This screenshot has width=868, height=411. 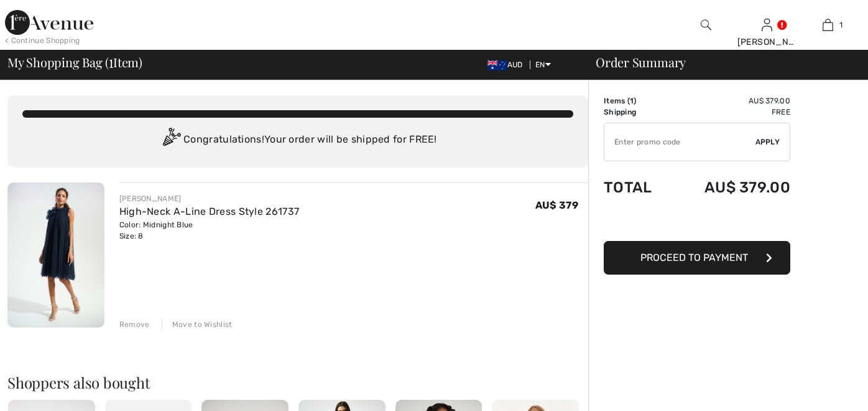 What do you see at coordinates (49, 22) in the screenshot?
I see `img: 1ère Avenue` at bounding box center [49, 22].